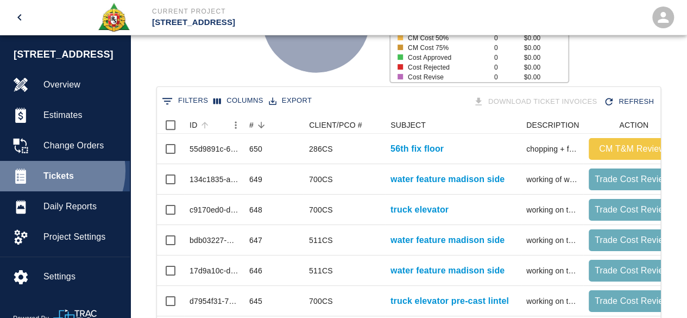  Describe the element at coordinates (447, 48) in the screenshot. I see `p: CM Cost 75%` at that location.